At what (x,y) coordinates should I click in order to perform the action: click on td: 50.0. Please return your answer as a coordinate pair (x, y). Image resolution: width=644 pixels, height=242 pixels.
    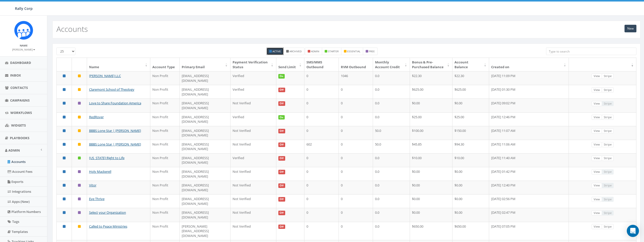
    Looking at the image, I should click on (391, 133).